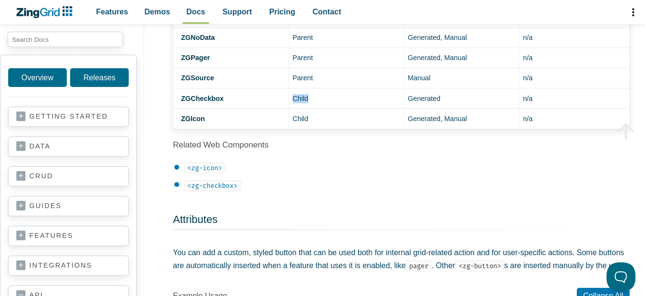  I want to click on a: integrations, so click(68, 266).